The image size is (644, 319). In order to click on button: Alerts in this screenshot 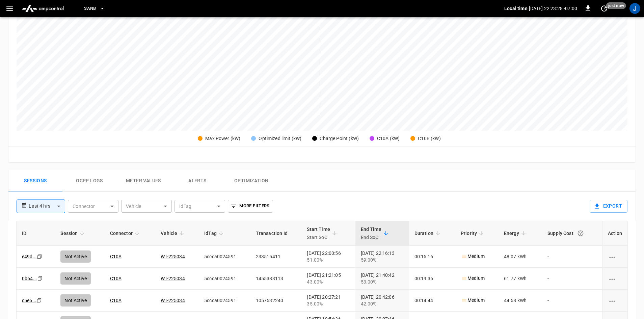, I will do `click(198, 181)`.